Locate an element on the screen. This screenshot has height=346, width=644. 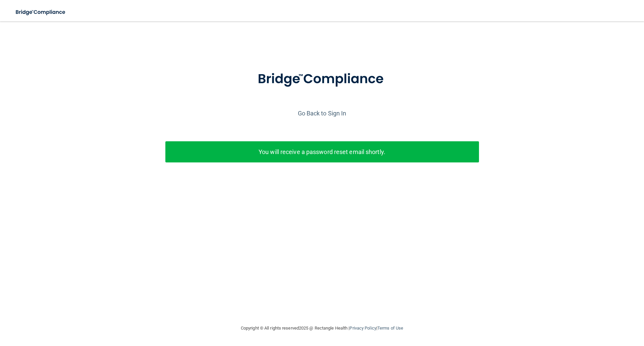
a: Go Back to Sign In is located at coordinates (322, 113).